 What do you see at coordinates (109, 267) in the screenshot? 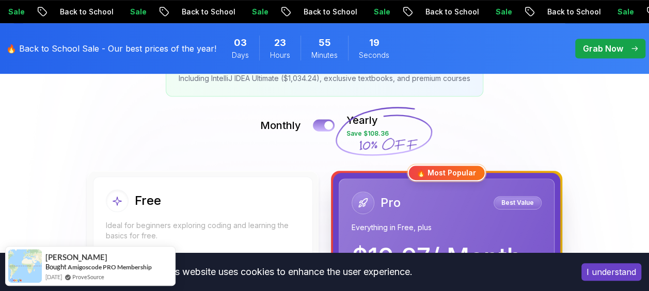
I see `a: Amigoscode PRO Membership` at bounding box center [109, 267].